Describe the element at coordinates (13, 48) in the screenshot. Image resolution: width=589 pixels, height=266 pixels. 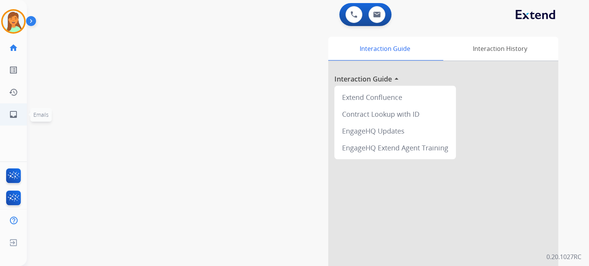
I see `mat-icon: home` at that location.